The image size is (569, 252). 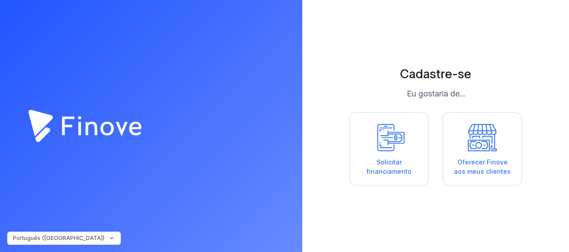 I want to click on a: Solicitar financiamento, so click(x=389, y=149).